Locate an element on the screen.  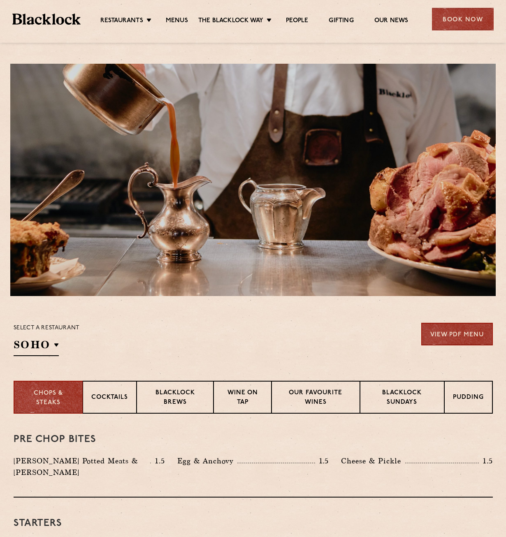
a: Restaurants is located at coordinates (122, 21).